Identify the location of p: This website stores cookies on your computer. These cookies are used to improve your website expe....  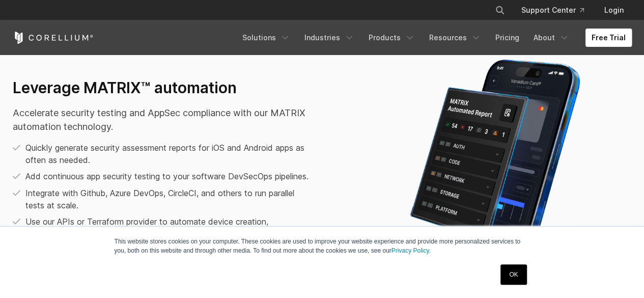
(323, 246).